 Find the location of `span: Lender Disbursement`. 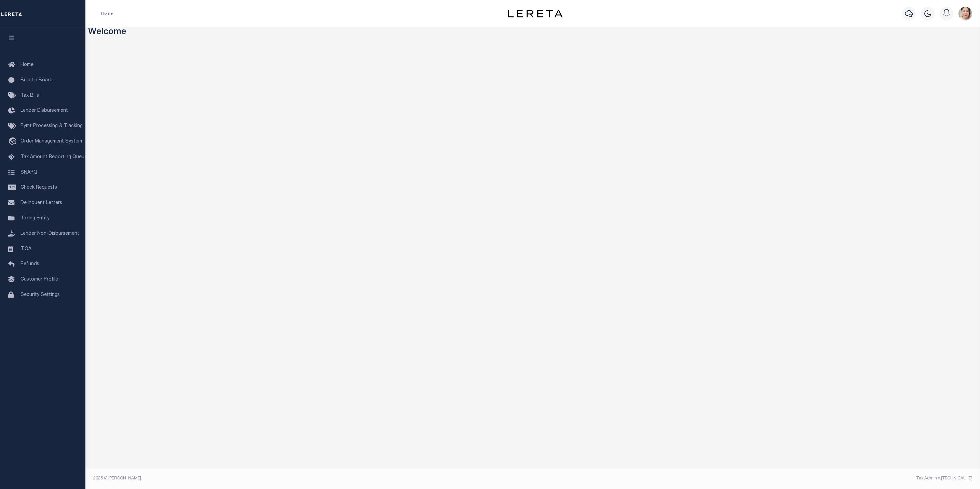

span: Lender Disbursement is located at coordinates (44, 111).